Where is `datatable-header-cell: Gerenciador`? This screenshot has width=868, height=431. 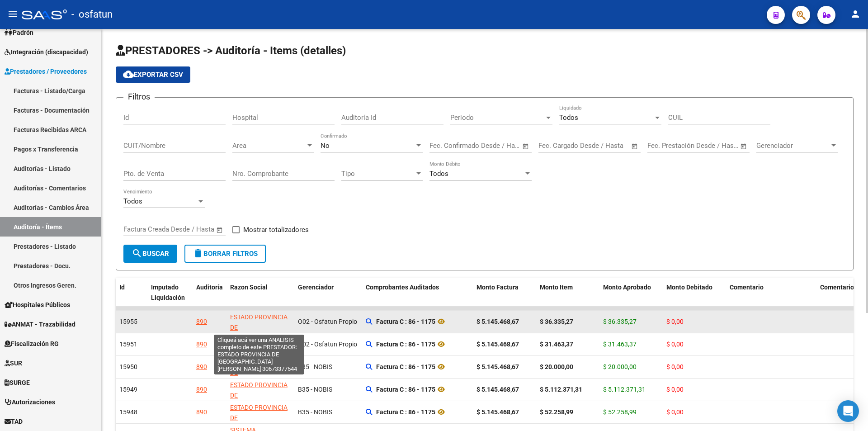
datatable-header-cell: Gerenciador is located at coordinates (328, 292).